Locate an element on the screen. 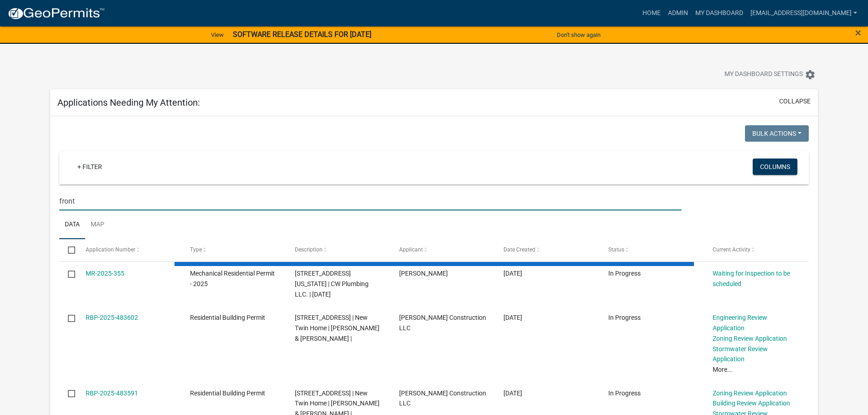 This screenshot has width=868, height=415. a: Data is located at coordinates (72, 225).